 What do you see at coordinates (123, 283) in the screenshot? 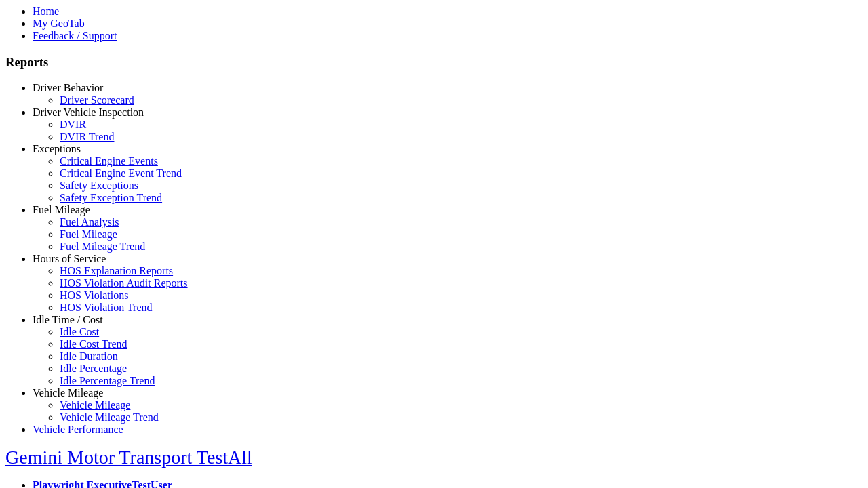
I see `a: HOS Violation Audit Reports` at bounding box center [123, 283].